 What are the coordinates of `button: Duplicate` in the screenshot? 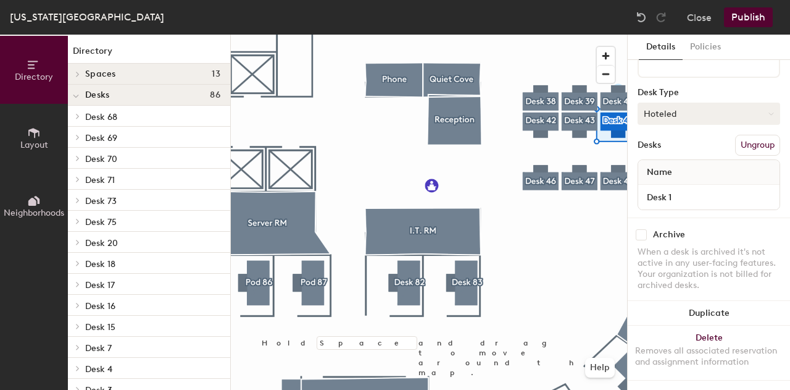 It's located at (709, 313).